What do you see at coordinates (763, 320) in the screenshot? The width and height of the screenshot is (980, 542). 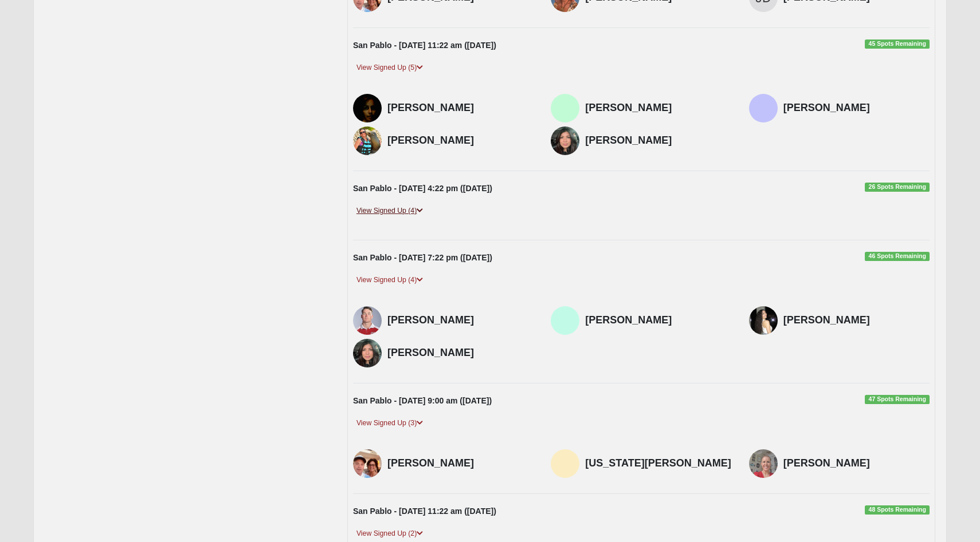 I see `img: Juliana Oliver` at bounding box center [763, 320].